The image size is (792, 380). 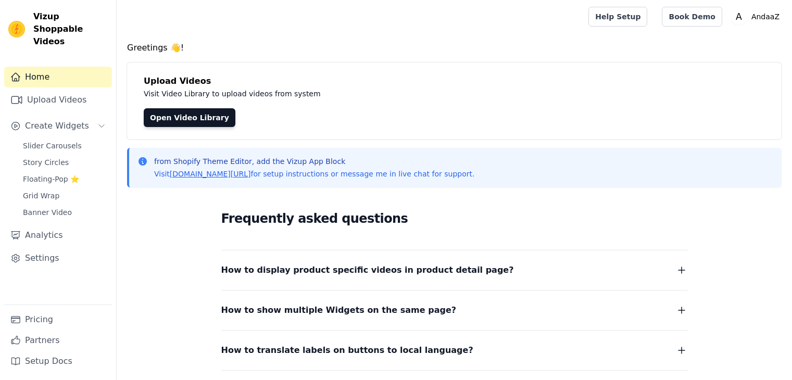 I want to click on text: A, so click(x=739, y=17).